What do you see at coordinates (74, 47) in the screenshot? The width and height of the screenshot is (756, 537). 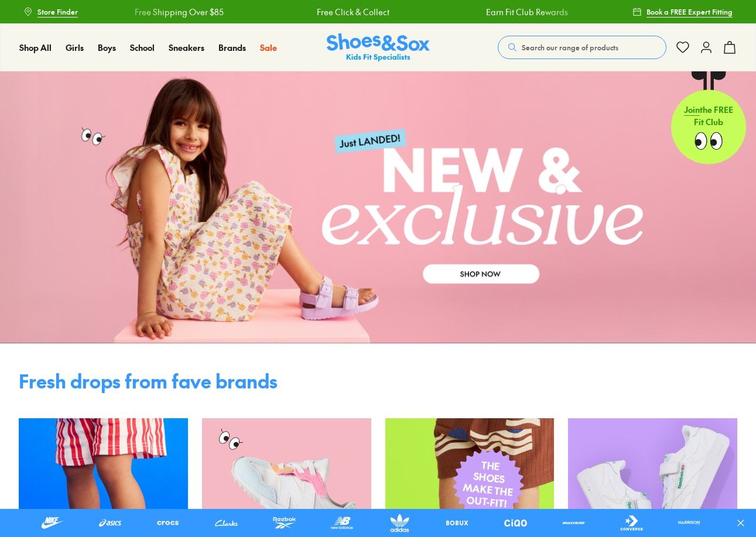 I see `a: Girls` at bounding box center [74, 47].